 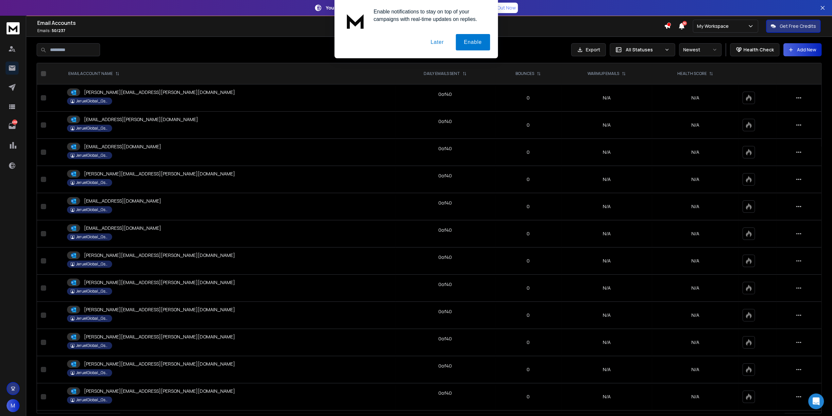 I want to click on button: M, so click(x=13, y=405).